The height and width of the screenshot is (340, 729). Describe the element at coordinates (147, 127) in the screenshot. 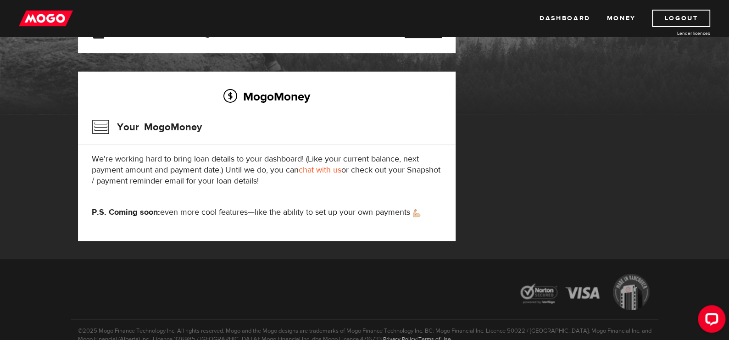

I see `h3: Your MogoMoney` at that location.